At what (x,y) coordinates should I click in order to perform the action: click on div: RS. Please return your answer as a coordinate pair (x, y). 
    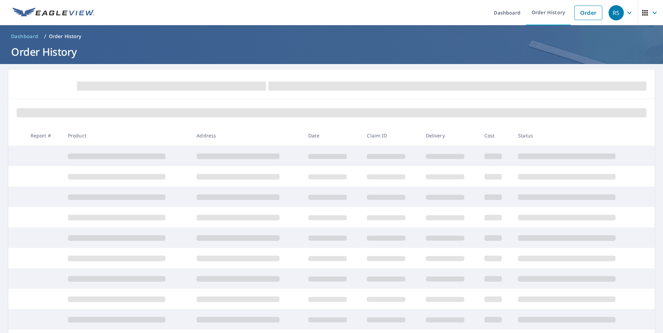
    Looking at the image, I should click on (616, 13).